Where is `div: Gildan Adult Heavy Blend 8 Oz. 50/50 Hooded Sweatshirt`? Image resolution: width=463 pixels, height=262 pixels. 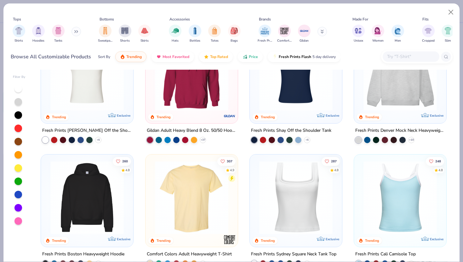
div: Gildan Adult Heavy Blend 8 Oz. 50/50 Hooded Sweatshirt is located at coordinates (192, 130).